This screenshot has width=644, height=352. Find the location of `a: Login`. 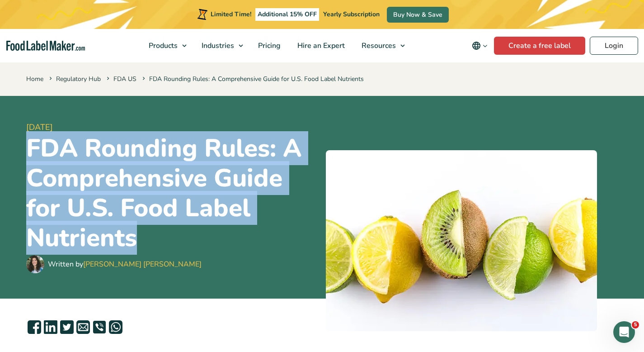

a: Login is located at coordinates (614, 46).